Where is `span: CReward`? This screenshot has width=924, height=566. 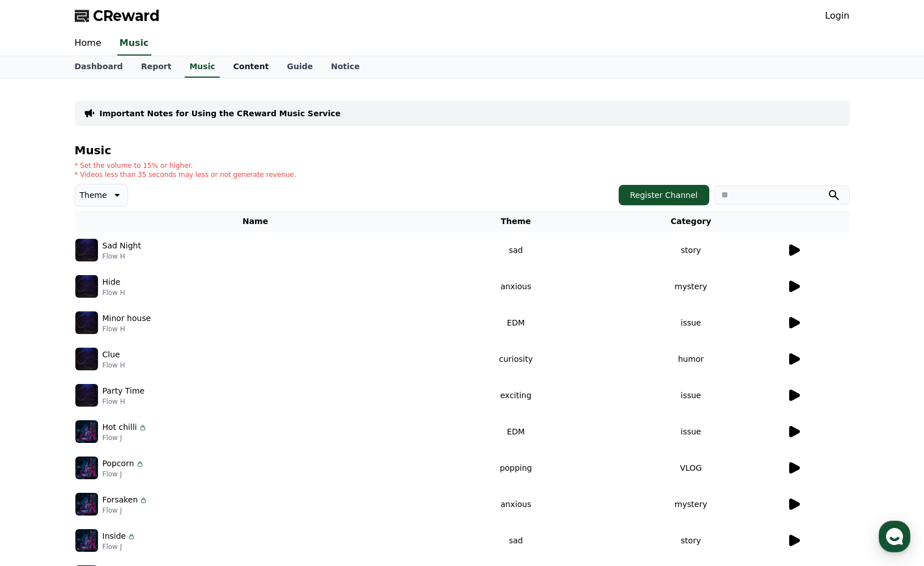 span: CReward is located at coordinates (126, 16).